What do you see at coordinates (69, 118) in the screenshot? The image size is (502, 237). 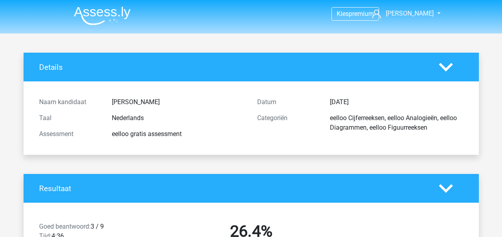 I see `div: Taal` at bounding box center [69, 118].